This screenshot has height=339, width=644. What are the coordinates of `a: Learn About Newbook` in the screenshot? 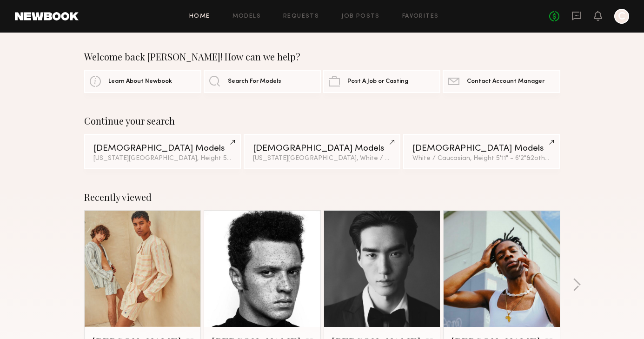 It's located at (143, 81).